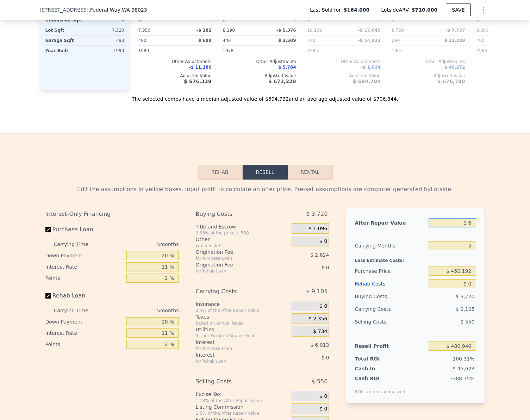 The height and width of the screenshot is (420, 530). Describe the element at coordinates (390, 346) in the screenshot. I see `div: Resell Profit` at that location.